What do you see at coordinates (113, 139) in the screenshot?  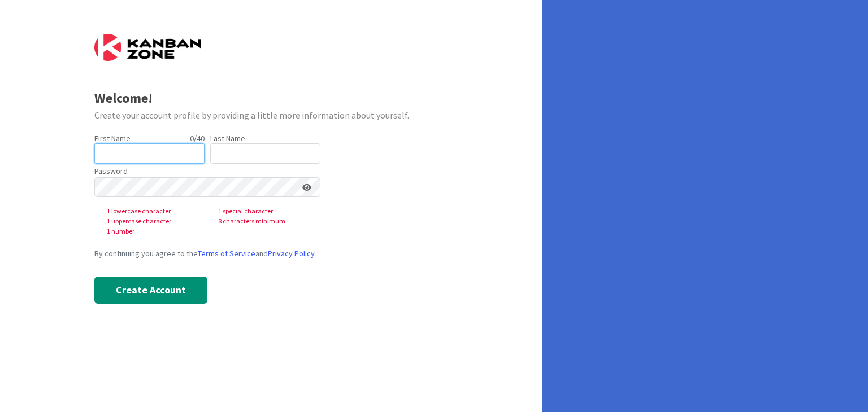 I see `label: First Name` at bounding box center [113, 139].